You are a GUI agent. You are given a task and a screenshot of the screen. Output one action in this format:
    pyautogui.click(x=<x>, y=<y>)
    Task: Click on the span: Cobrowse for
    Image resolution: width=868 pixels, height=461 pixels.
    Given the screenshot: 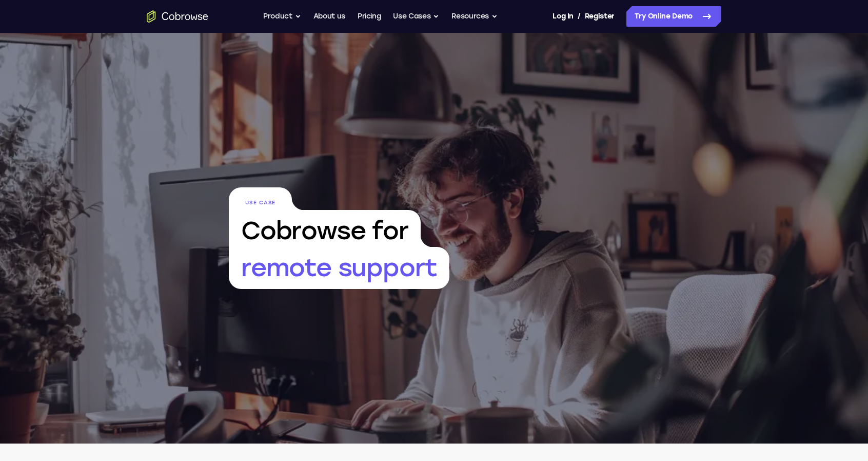 What is the action you would take?
    pyautogui.click(x=325, y=229)
    